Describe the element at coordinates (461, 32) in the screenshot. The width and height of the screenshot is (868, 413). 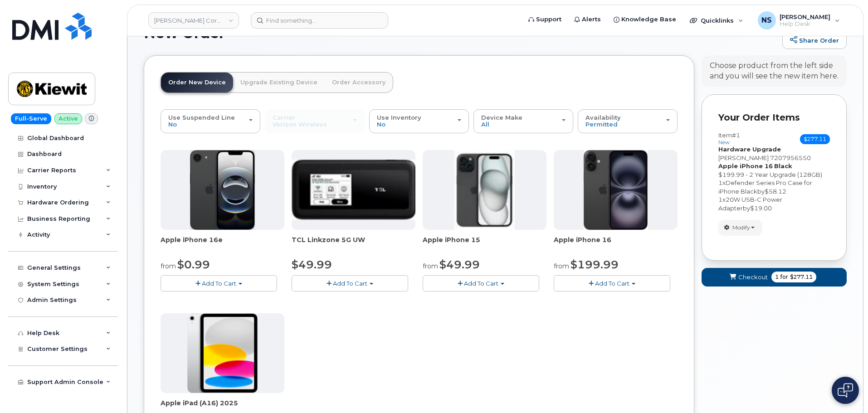
I see `h1: New Order` at that location.